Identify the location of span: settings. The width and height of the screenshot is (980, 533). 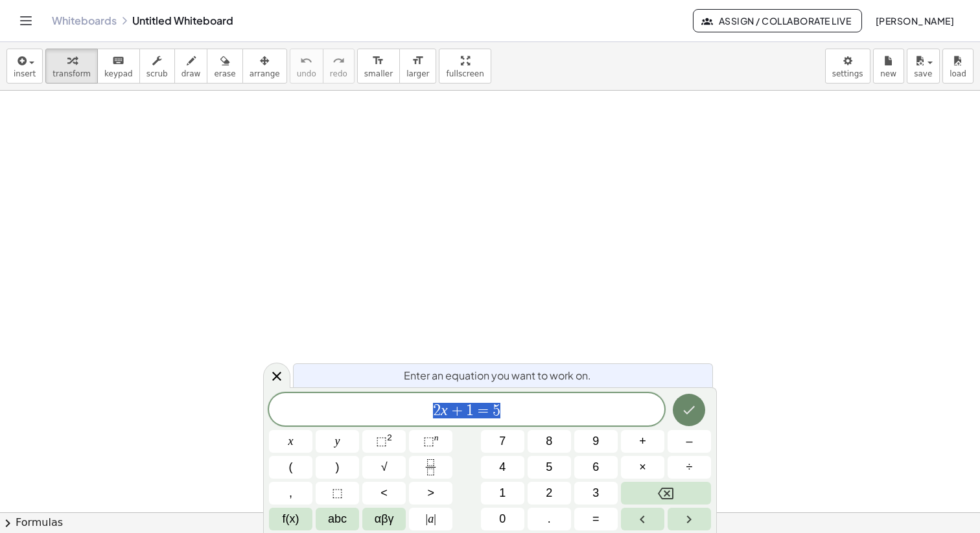
(848, 74).